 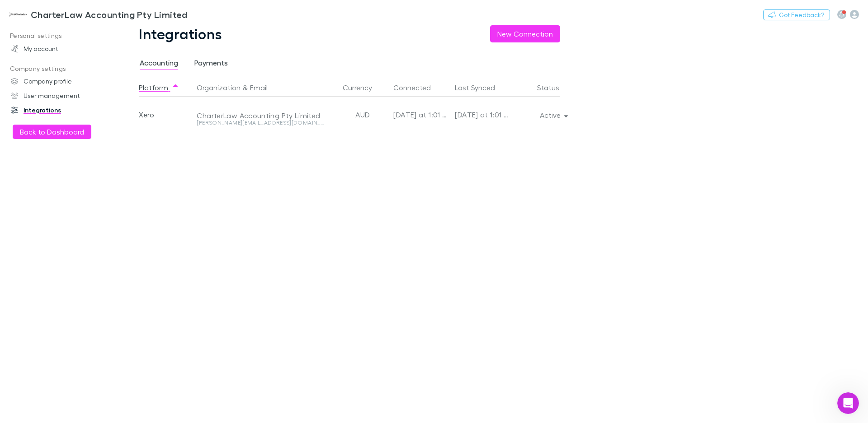 What do you see at coordinates (63, 96) in the screenshot?
I see `a: User management` at bounding box center [63, 96].